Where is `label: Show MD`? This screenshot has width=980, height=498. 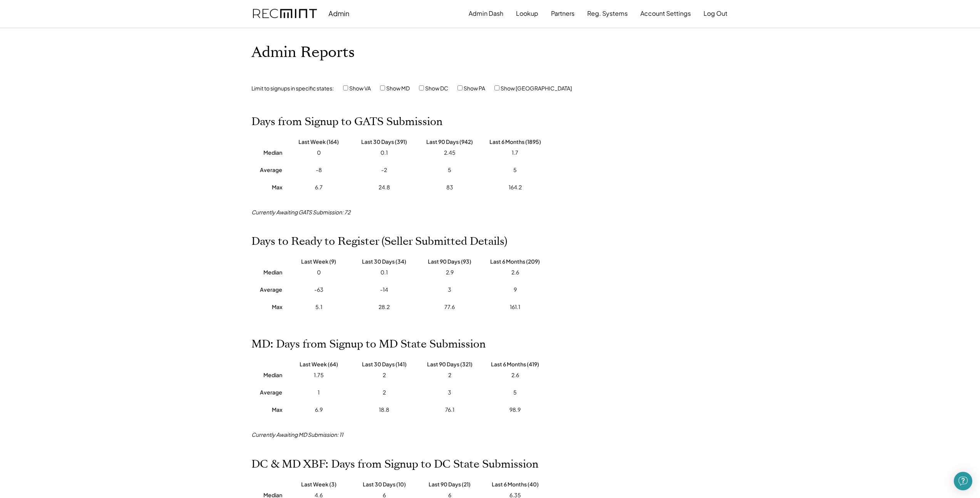 label: Show MD is located at coordinates (398, 88).